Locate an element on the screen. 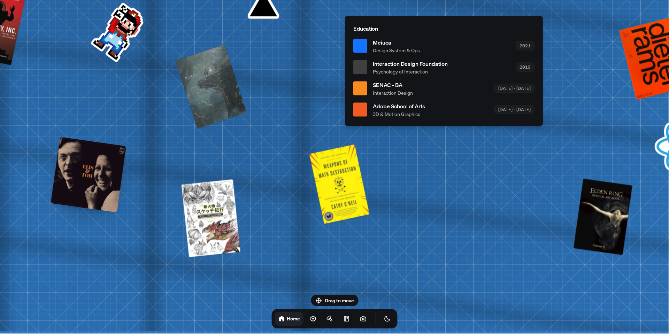 Image resolution: width=669 pixels, height=334 pixels. span: SENAC - BA is located at coordinates (393, 85).